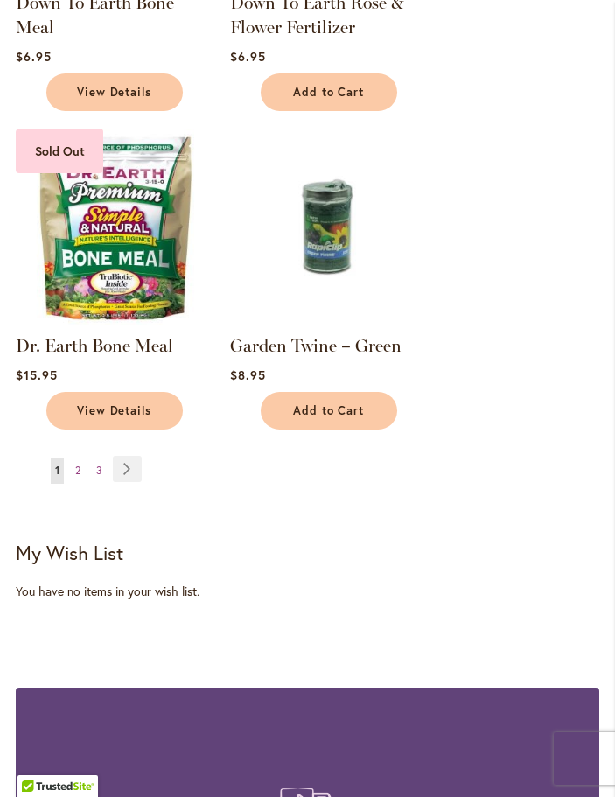 The width and height of the screenshot is (615, 797). Describe the element at coordinates (248, 375) in the screenshot. I see `span: $8.95` at that location.